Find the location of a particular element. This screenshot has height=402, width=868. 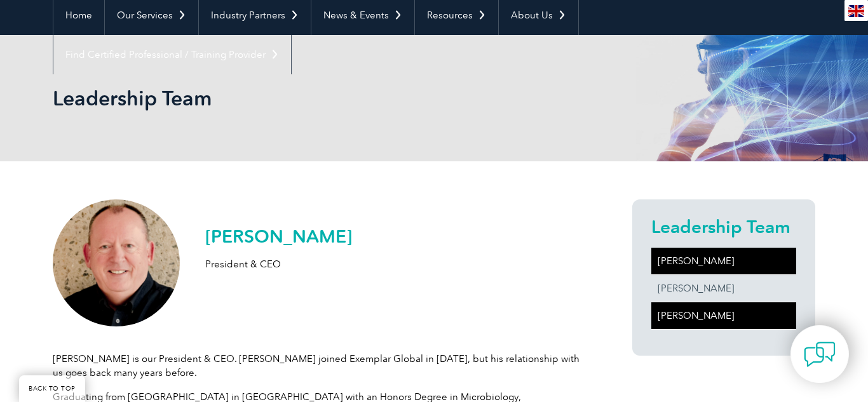

h2: Leadership Team is located at coordinates (724, 227).